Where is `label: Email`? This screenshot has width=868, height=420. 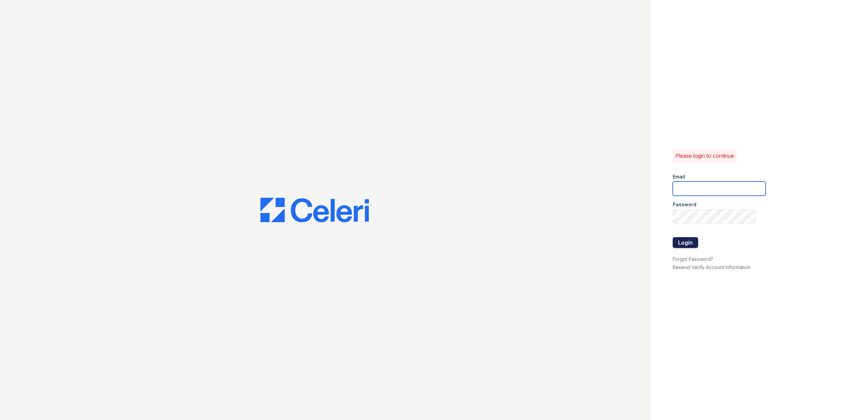
label: Email is located at coordinates (679, 177).